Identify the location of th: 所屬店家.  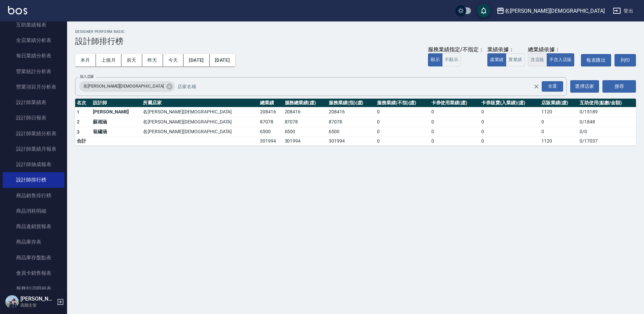
(200, 103).